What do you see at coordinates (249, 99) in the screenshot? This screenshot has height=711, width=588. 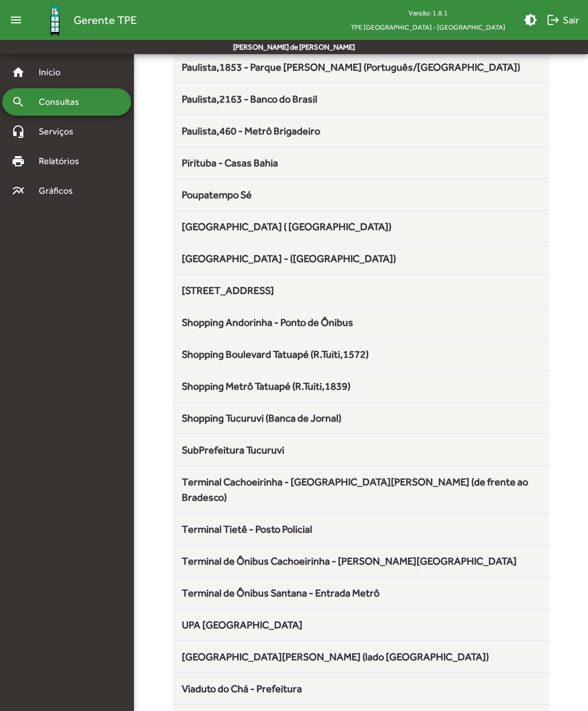 I see `span: Paulista,2163 - Banco do Brasil` at bounding box center [249, 99].